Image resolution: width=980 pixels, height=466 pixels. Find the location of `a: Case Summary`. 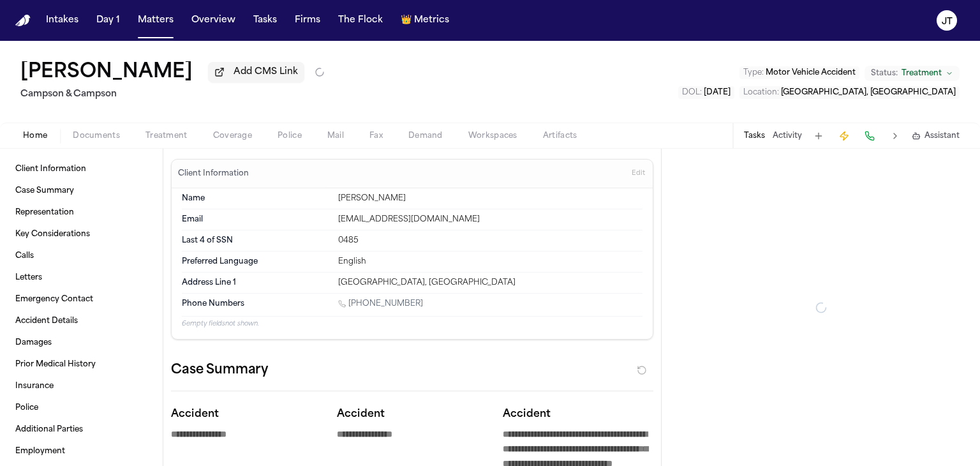

a: Case Summary is located at coordinates (81, 191).